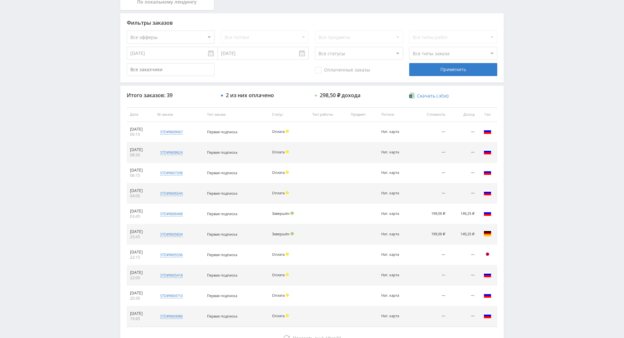 This screenshot has width=624, height=338. Describe the element at coordinates (171, 214) in the screenshot. I see `div: std#9606468` at that location.